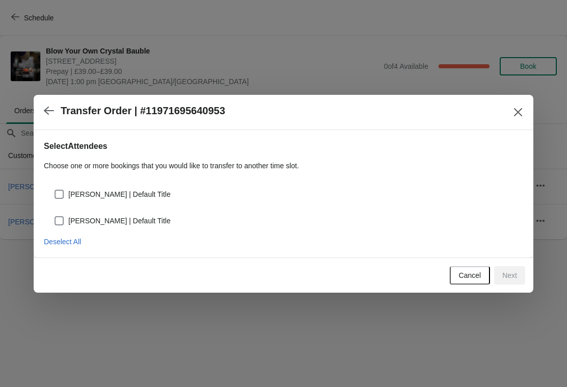  What do you see at coordinates (470, 275) in the screenshot?
I see `span: Cancel` at bounding box center [470, 275].